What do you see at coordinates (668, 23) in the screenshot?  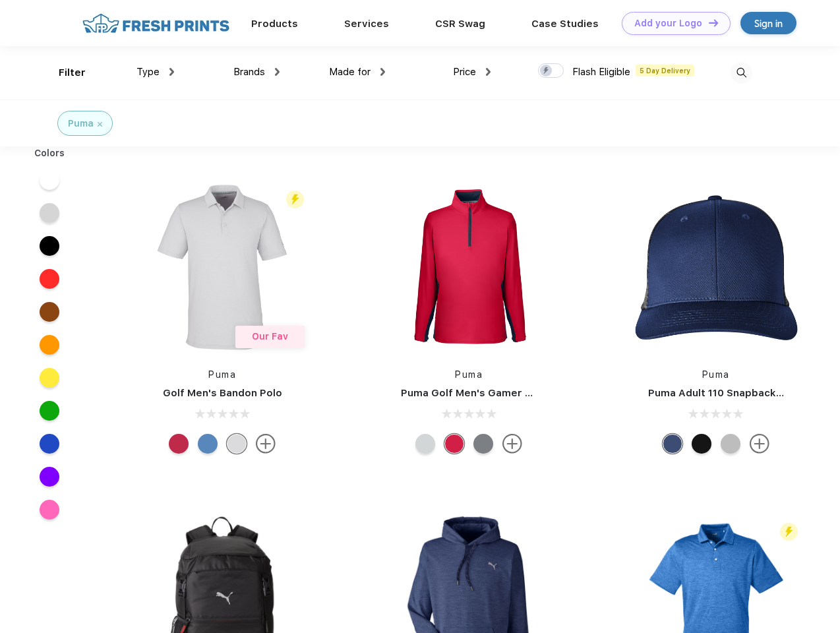 I see `div: Add your Logo` at bounding box center [668, 23].